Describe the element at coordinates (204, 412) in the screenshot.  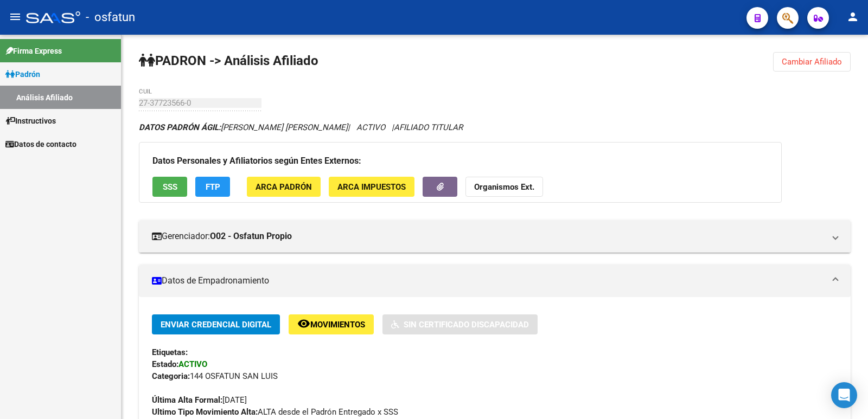
I see `strong: Ultimo Tipo Movimiento Alta:` at that location.